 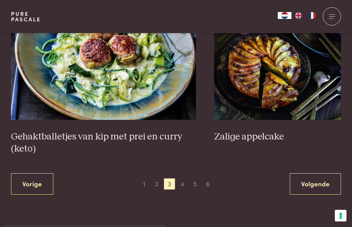 What do you see at coordinates (195, 184) in the screenshot?
I see `span: 5` at bounding box center [195, 184].